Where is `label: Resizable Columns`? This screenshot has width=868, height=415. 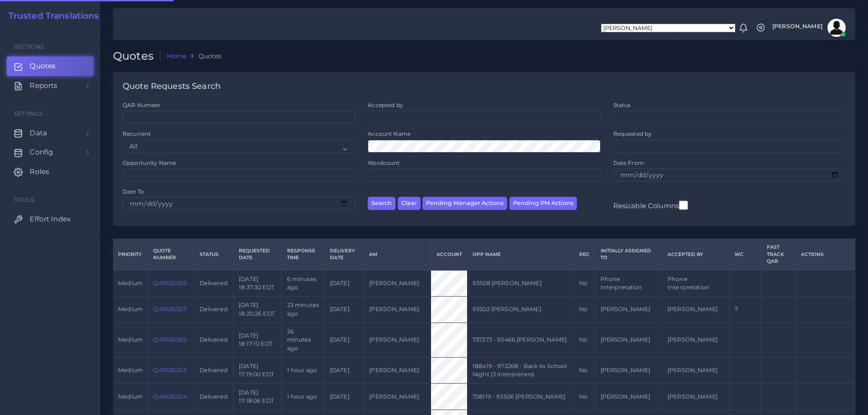 label: Resizable Columns is located at coordinates (651, 205).